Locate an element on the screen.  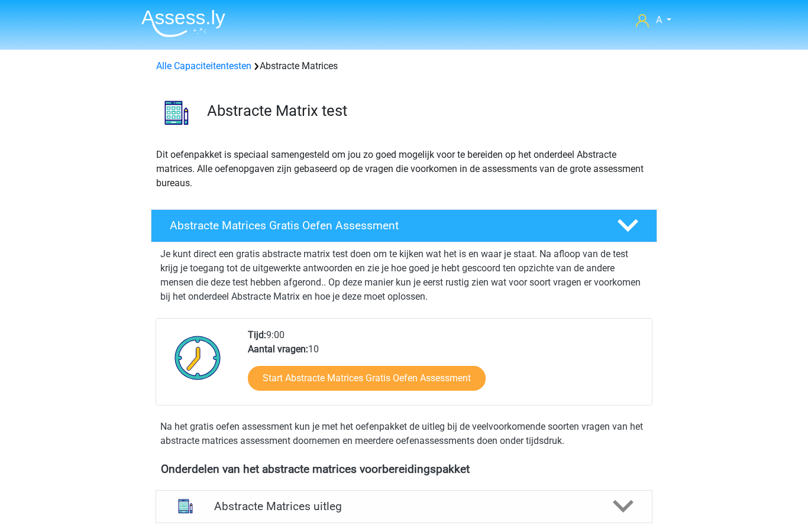
a: uitleg Abstracte Matrices uitleg is located at coordinates (404, 507).